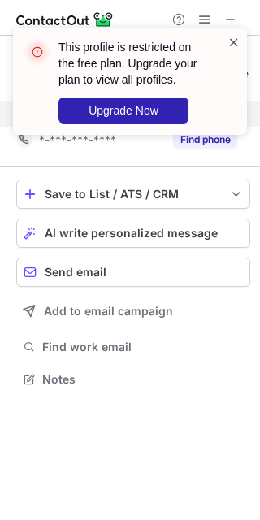  I want to click on img: error, so click(37, 52).